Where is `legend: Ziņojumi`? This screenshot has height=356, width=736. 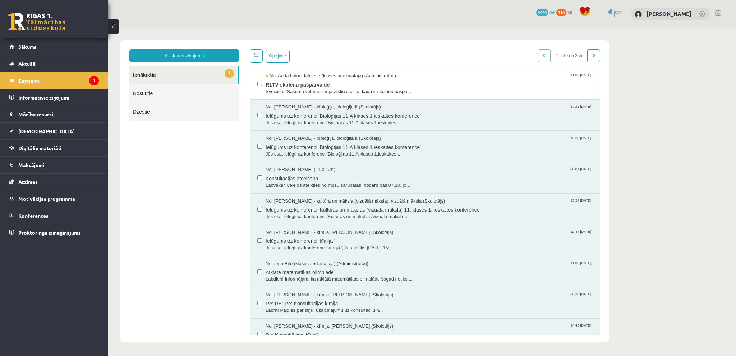 legend: Ziņojumi is located at coordinates (59, 80).